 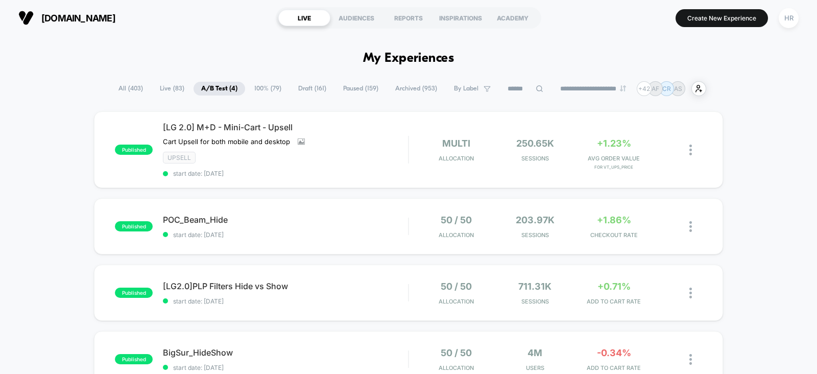 I want to click on span: 100% ( 79 ), so click(x=268, y=88).